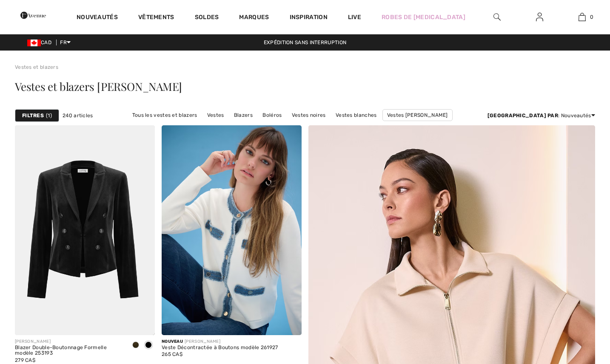 This screenshot has height=364, width=610. What do you see at coordinates (539, 17) in the screenshot?
I see `a: Se connecter` at bounding box center [539, 17].